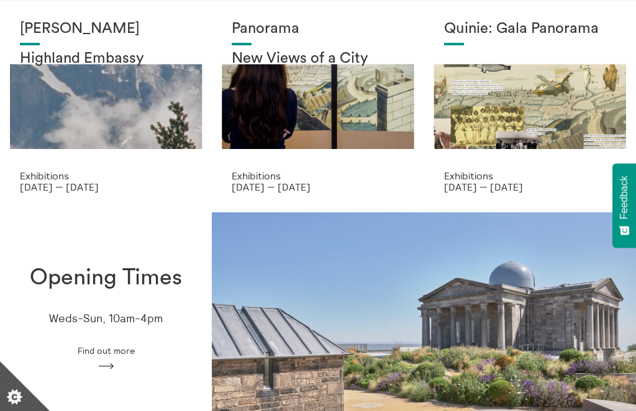 The height and width of the screenshot is (411, 636). I want to click on p: Weds-Sun, 10am-4pm, so click(106, 318).